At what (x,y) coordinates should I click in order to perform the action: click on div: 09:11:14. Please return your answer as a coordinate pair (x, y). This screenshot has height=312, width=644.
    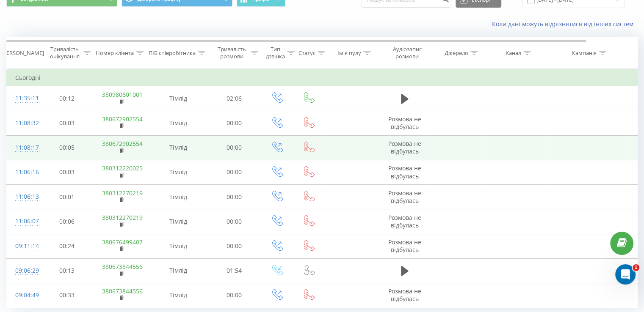
    Looking at the image, I should click on (24, 246).